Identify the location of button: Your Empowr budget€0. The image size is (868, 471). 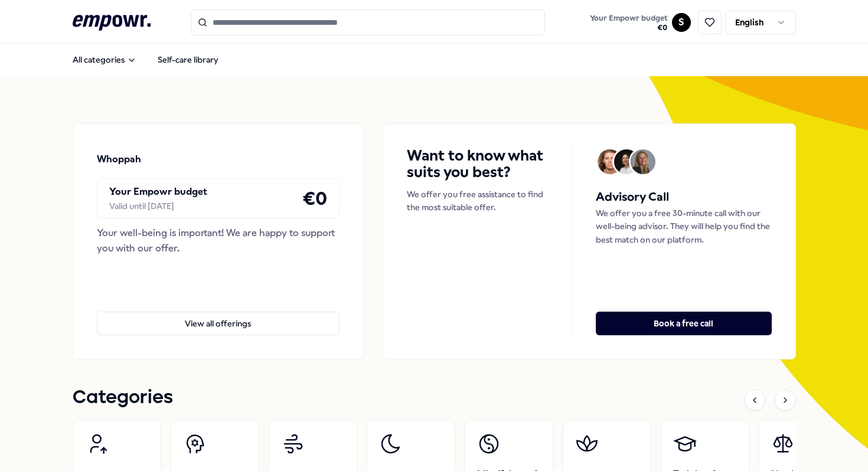
(628, 23).